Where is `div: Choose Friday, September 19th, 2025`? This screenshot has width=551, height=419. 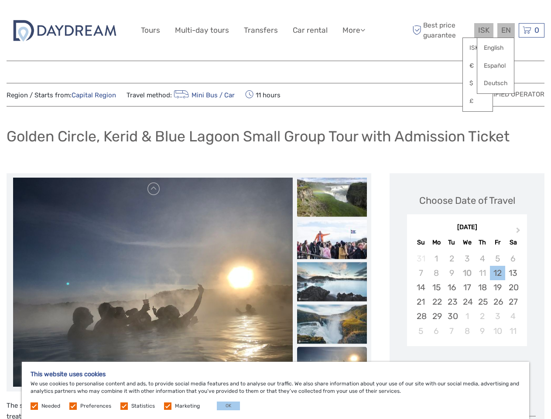 div: Choose Friday, September 19th, 2025 is located at coordinates (498, 287).